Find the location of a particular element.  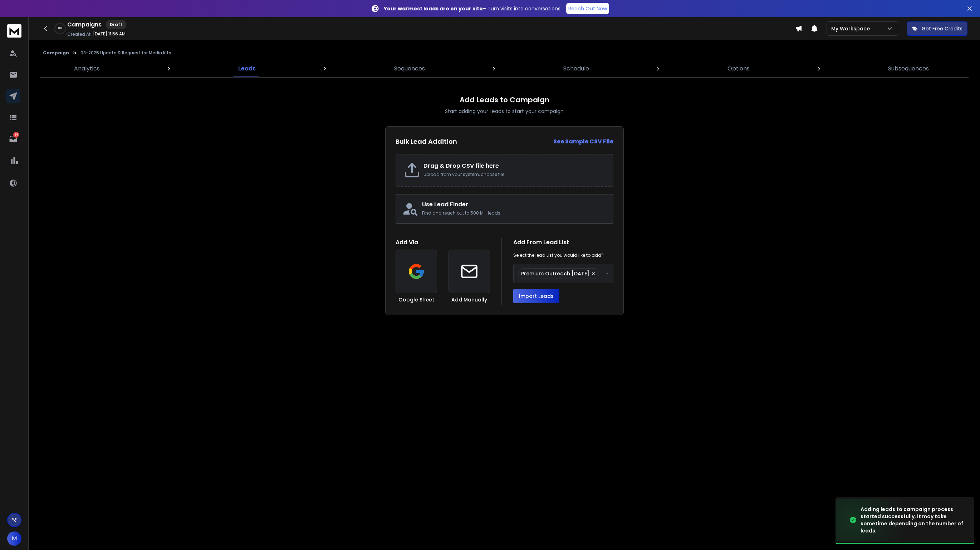

button: M is located at coordinates (14, 538).